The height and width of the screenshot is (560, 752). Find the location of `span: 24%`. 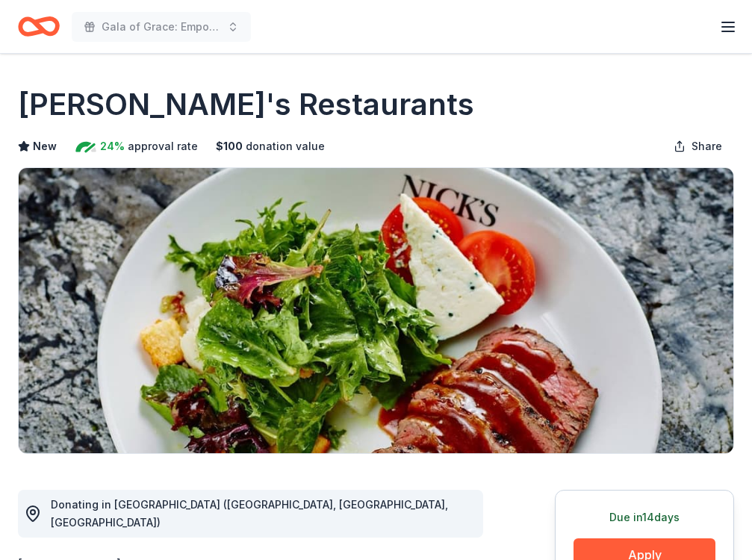

span: 24% is located at coordinates (112, 146).